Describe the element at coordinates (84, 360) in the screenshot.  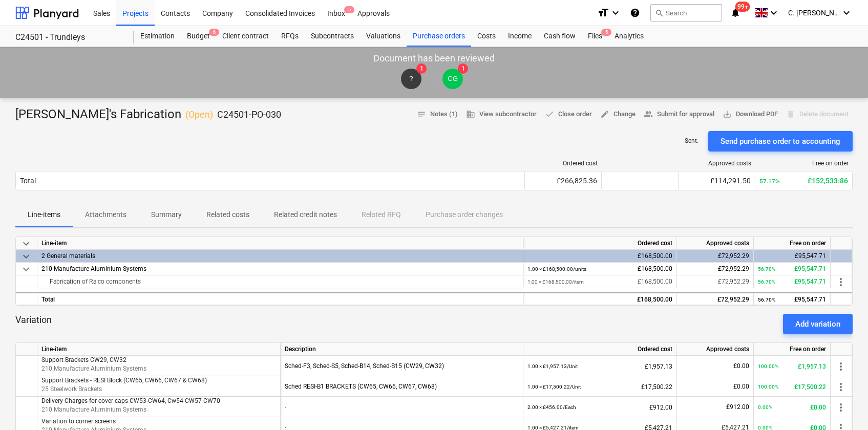
I see `span: Support Brackets CW29, CW32` at that location.